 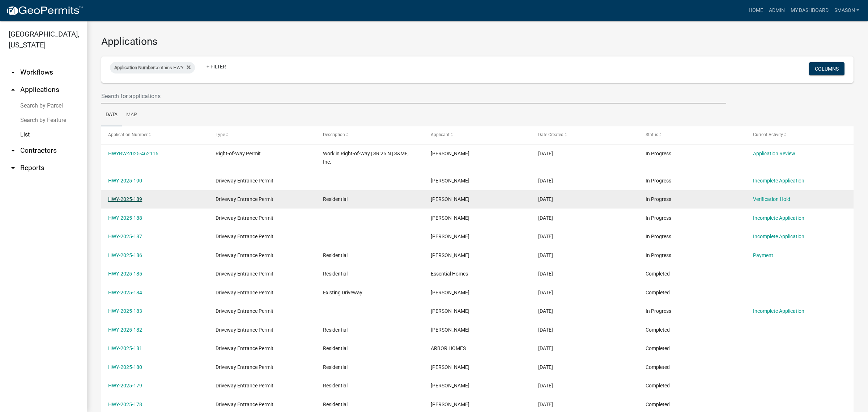 I want to click on i: arrow_drop_up, so click(x=13, y=90).